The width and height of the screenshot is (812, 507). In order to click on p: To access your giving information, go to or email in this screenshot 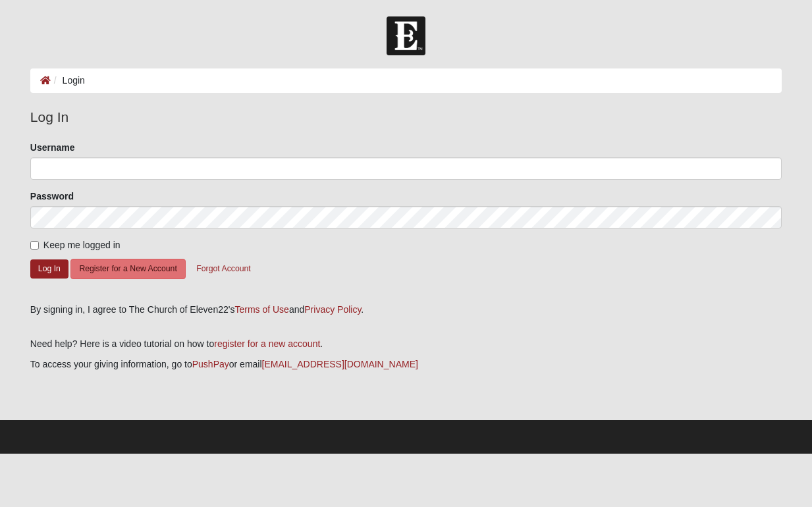, I will do `click(406, 364)`.